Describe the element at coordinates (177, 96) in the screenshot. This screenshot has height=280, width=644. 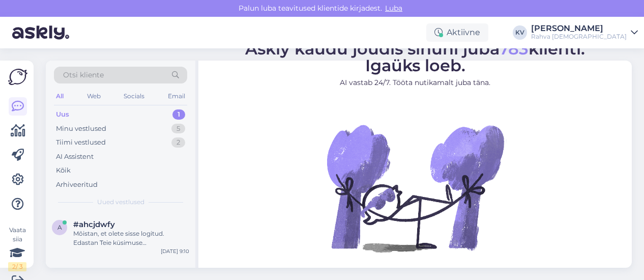
I see `div: Email` at that location.